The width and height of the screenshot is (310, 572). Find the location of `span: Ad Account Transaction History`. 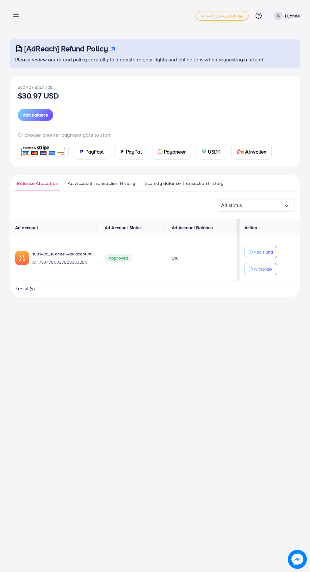

span: Ad Account Transaction History is located at coordinates (101, 183).